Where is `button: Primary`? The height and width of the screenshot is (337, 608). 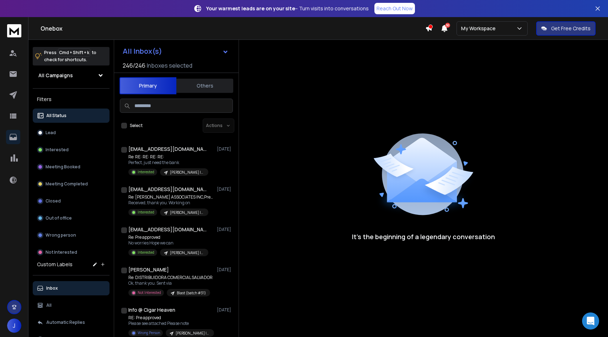
button: Primary is located at coordinates (148, 86).